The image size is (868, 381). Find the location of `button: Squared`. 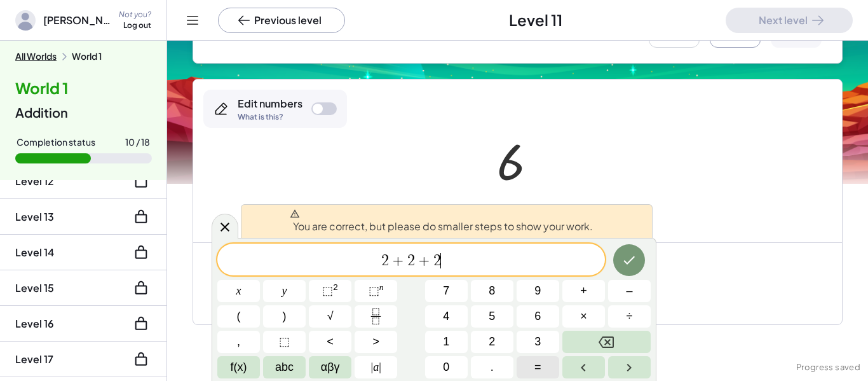

button: Squared is located at coordinates (330, 290).